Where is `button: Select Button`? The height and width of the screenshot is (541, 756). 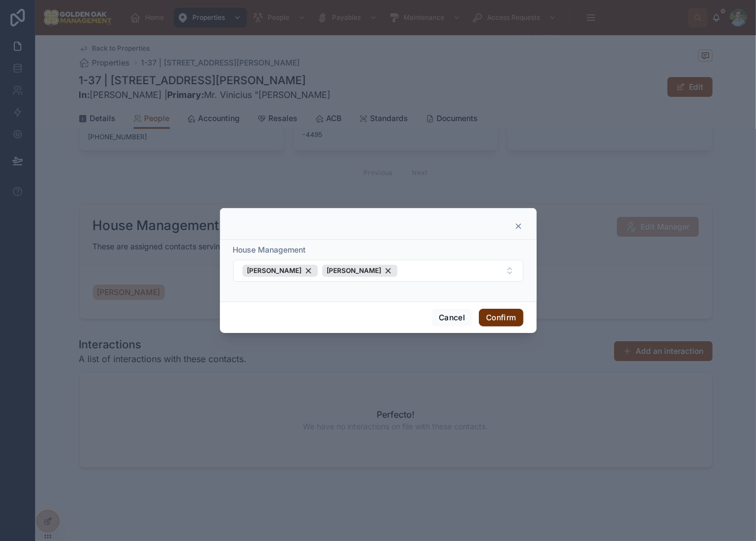 button: Select Button is located at coordinates (378, 271).